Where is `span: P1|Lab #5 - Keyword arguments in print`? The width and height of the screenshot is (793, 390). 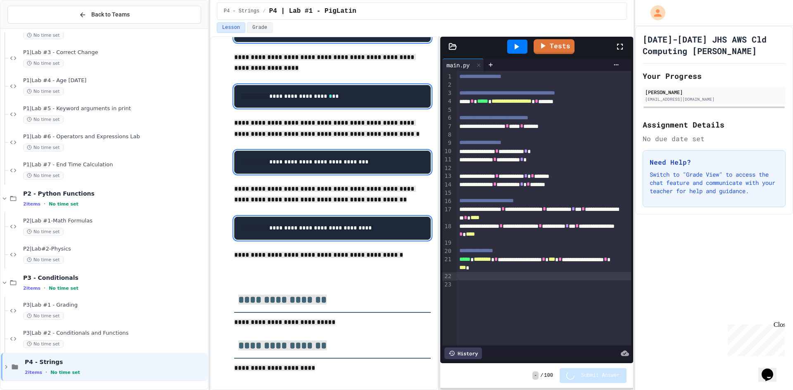 span: P1|Lab #5 - Keyword arguments in print is located at coordinates (114, 109).